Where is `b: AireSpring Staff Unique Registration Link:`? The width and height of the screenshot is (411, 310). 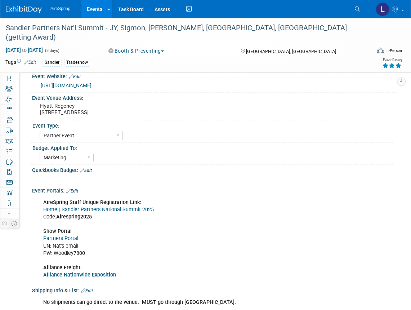 b: AireSpring Staff Unique Registration Link: is located at coordinates (92, 202).